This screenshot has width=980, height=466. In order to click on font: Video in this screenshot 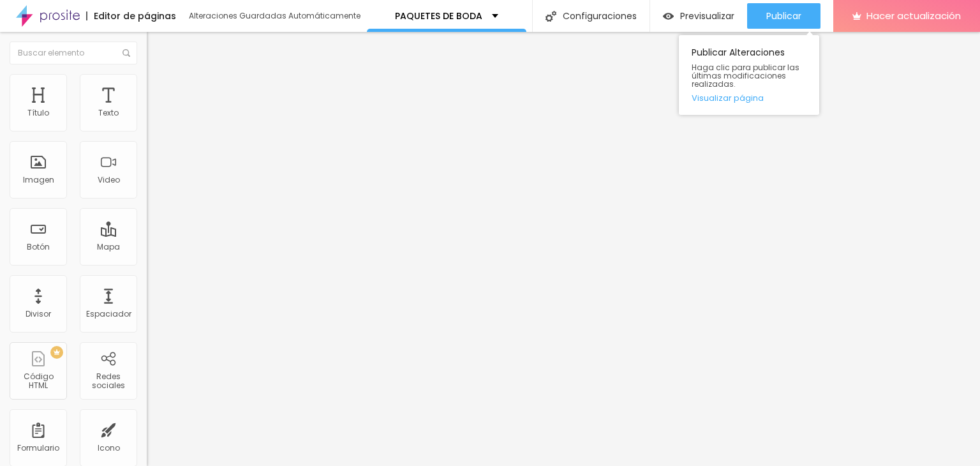, I will do `click(109, 179)`.